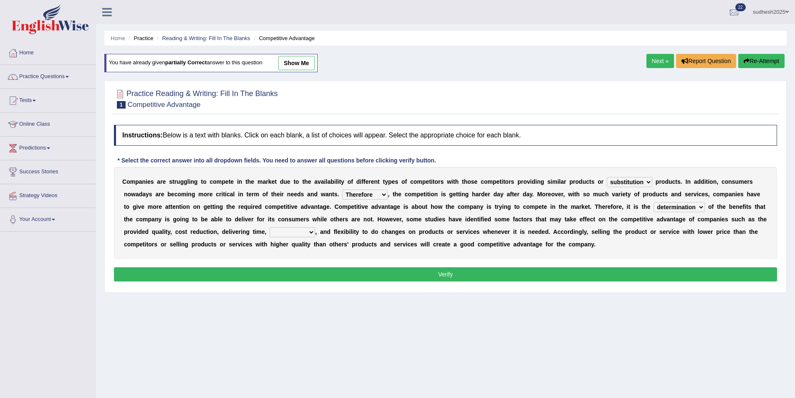 The image size is (795, 398). What do you see at coordinates (121, 105) in the screenshot?
I see `span: 1` at bounding box center [121, 105].